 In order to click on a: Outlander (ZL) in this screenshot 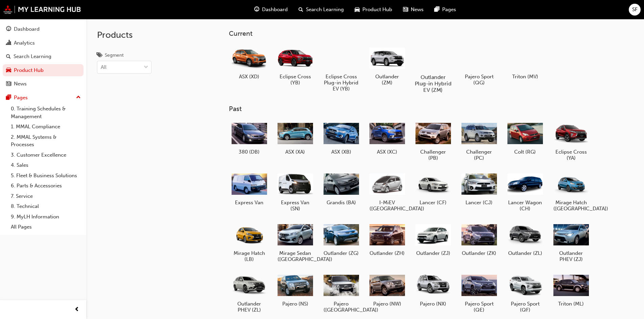, I will do `click(524, 240)`.